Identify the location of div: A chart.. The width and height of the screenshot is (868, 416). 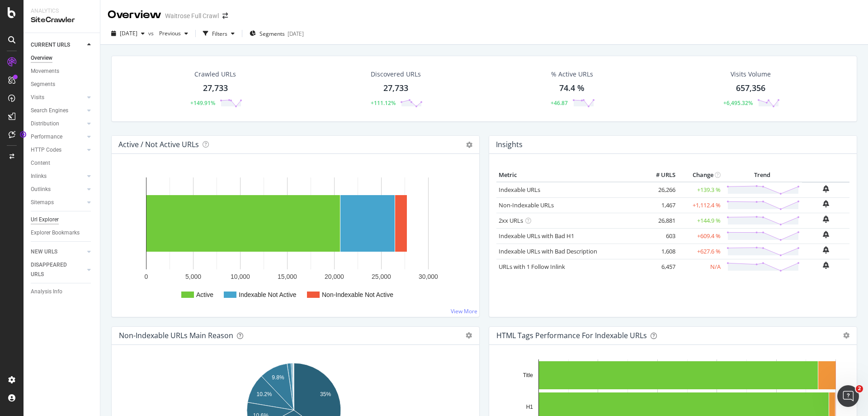
(295, 239).